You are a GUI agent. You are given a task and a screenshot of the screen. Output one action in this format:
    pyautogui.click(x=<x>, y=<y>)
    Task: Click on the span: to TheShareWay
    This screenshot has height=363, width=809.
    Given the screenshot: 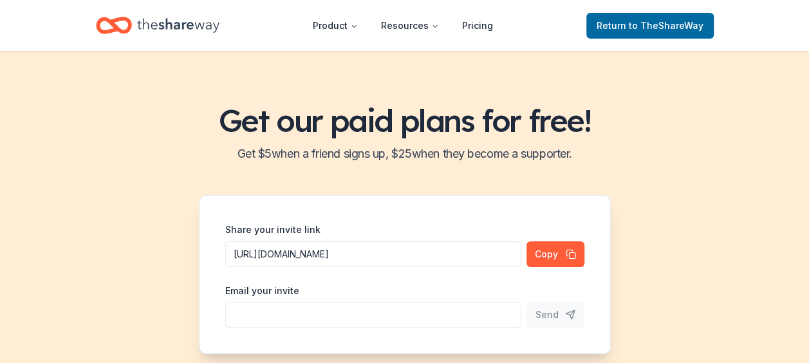 What is the action you would take?
    pyautogui.click(x=666, y=25)
    